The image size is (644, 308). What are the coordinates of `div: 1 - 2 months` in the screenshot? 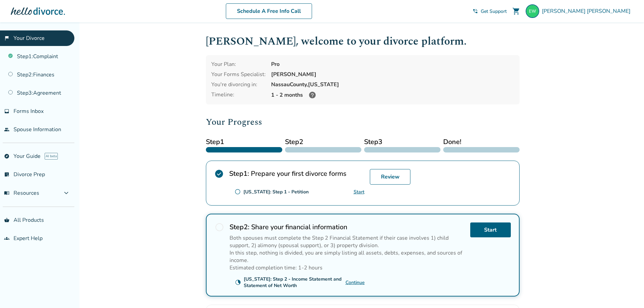 It's located at (392, 95).